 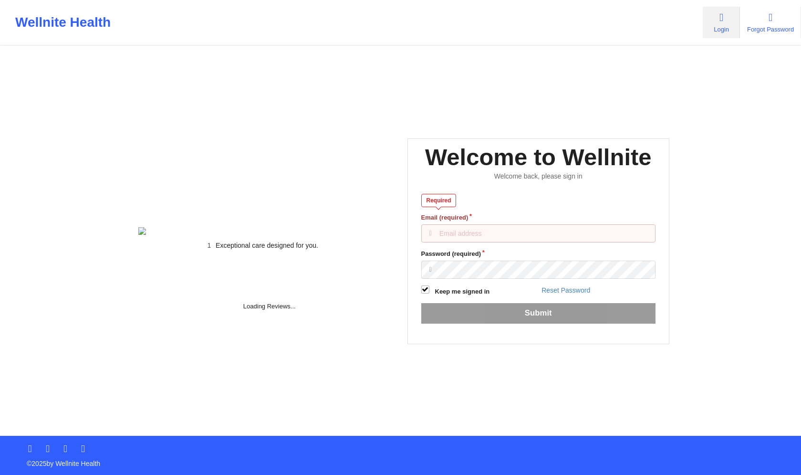 I want to click on div: Loading Reviews..., so click(x=270, y=288).